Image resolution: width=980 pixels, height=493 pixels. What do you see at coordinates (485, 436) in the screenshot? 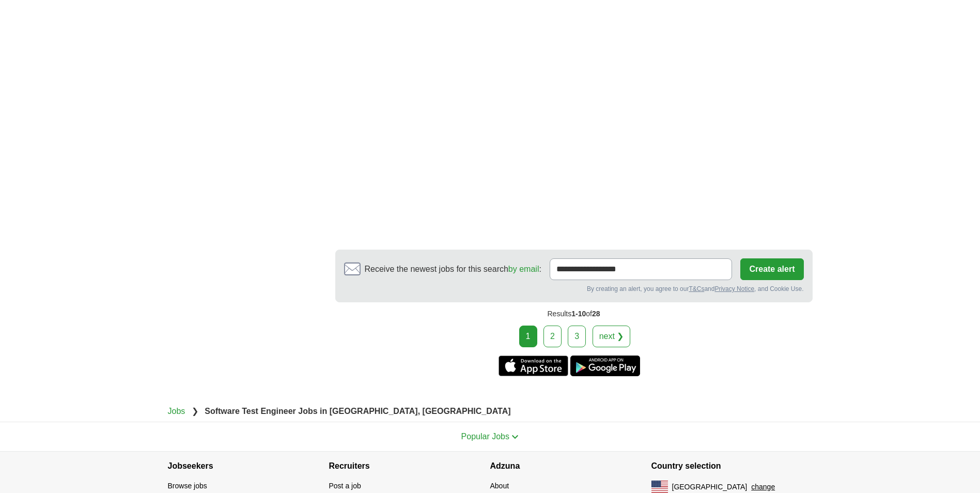
I see `span: Popular Jobs` at bounding box center [485, 436].